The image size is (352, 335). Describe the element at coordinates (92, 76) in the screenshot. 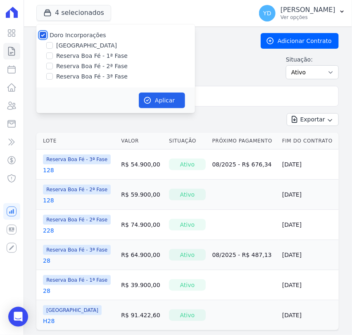

I see `label: Reserva Boa Fé - 3ª Fase` at that location.